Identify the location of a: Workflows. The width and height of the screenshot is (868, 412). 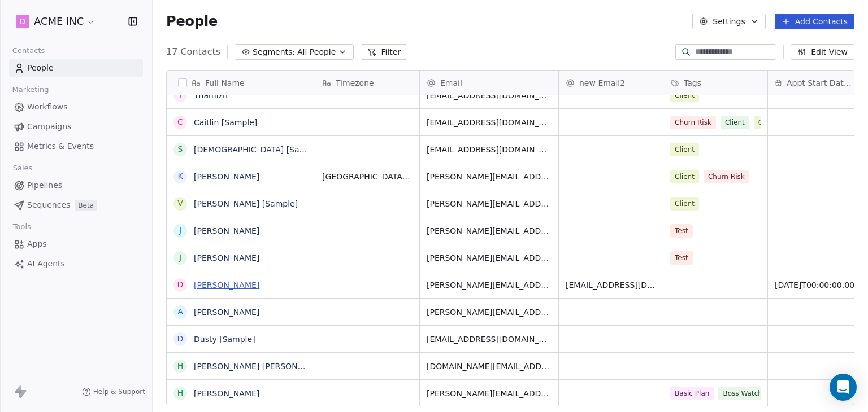
(76, 106).